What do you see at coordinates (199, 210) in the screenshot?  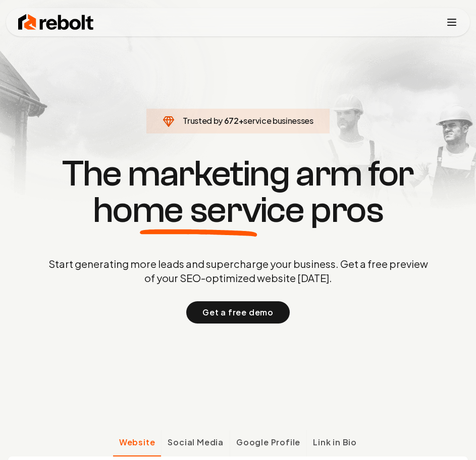 I see `span: home service` at bounding box center [199, 210].